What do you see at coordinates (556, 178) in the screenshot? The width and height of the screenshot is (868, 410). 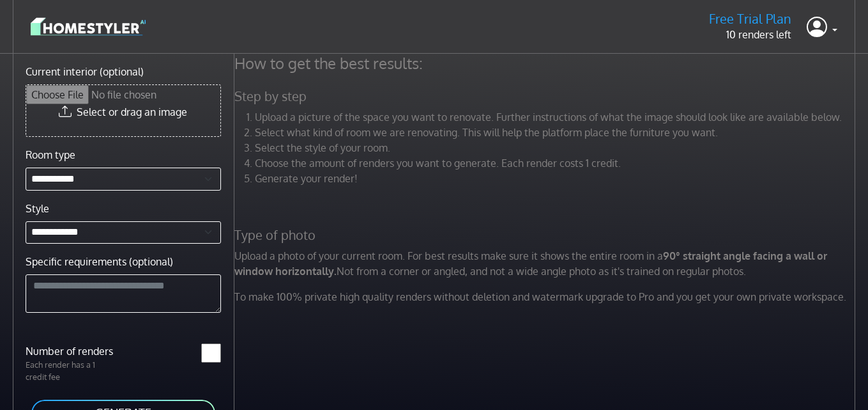 I see `li: Generate your render!` at bounding box center [556, 178].